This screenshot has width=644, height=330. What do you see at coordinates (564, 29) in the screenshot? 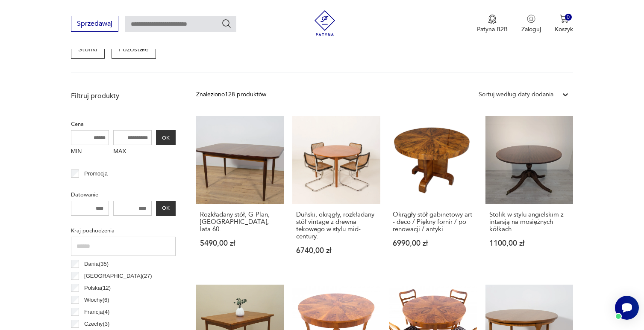
I see `p: Koszyk` at bounding box center [564, 29].